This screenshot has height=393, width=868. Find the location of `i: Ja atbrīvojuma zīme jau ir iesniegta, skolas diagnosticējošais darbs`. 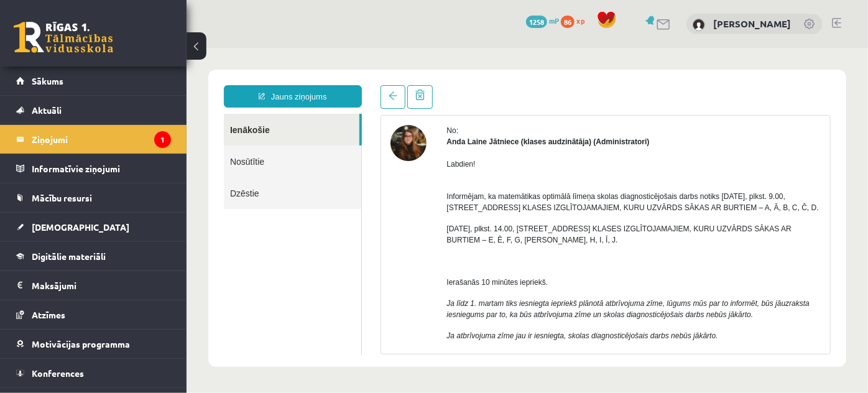

i: Ja atbrīvojuma zīme jau ir iesniegta, skolas diagnosticējošais darbs is located at coordinates (372, 288).